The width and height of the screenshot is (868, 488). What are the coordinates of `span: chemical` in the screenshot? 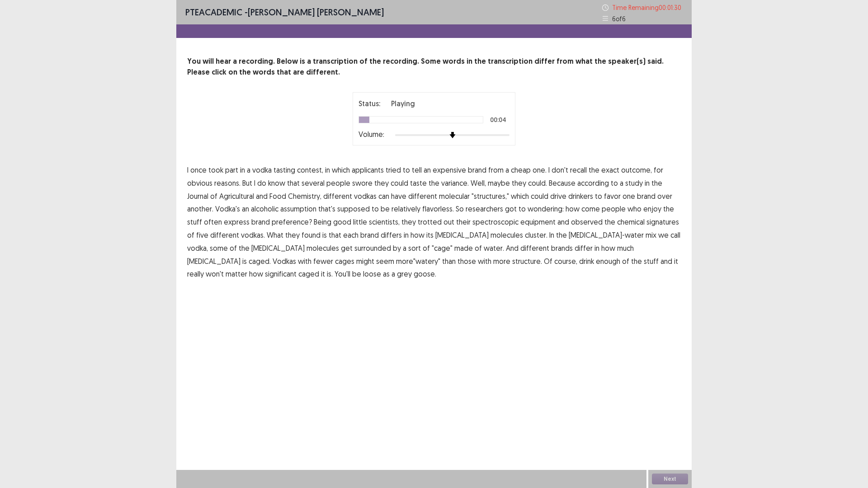 It's located at (631, 222).